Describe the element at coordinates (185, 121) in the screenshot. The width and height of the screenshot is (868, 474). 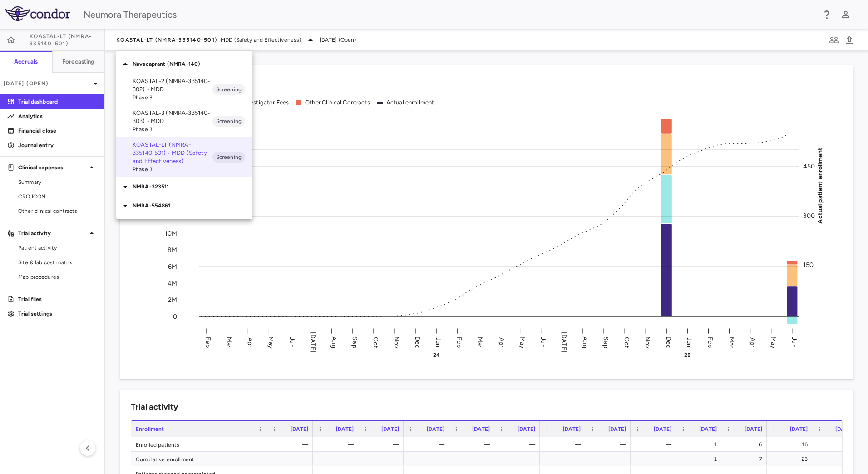
I see `div: KOASTAL-3 (NMRA-335140-303) • MDDPhase 3Screening` at that location.